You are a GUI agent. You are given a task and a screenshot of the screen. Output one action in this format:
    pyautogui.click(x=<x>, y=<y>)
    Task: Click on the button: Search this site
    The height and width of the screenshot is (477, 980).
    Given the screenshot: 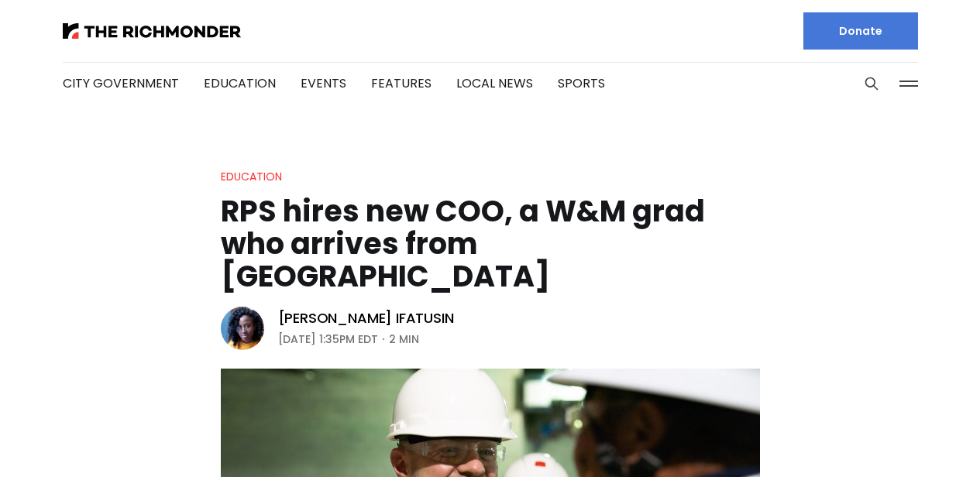 What is the action you would take?
    pyautogui.click(x=872, y=84)
    